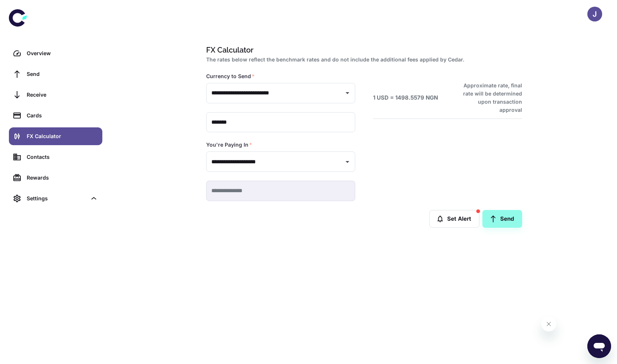 Image resolution: width=617 pixels, height=364 pixels. Describe the element at coordinates (62, 178) in the screenshot. I see `div: Rewards` at that location.